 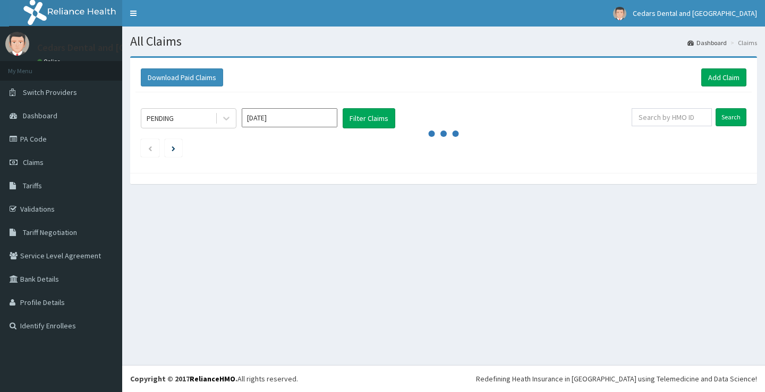 I want to click on a: RelianceHMO, so click(x=212, y=379).